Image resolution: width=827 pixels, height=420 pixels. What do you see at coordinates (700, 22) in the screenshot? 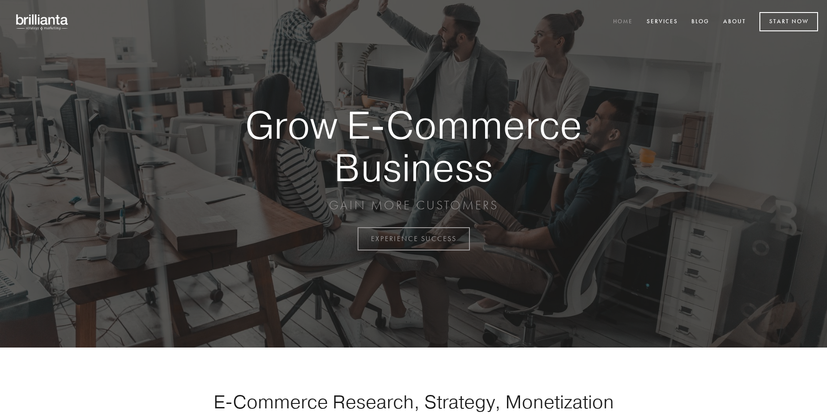
I see `a: Blog` at bounding box center [700, 22].